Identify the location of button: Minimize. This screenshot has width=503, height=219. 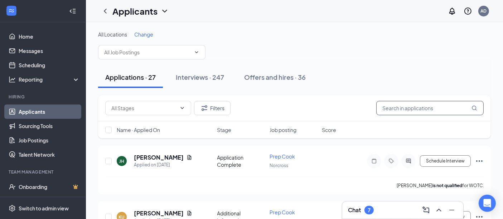
(451, 210).